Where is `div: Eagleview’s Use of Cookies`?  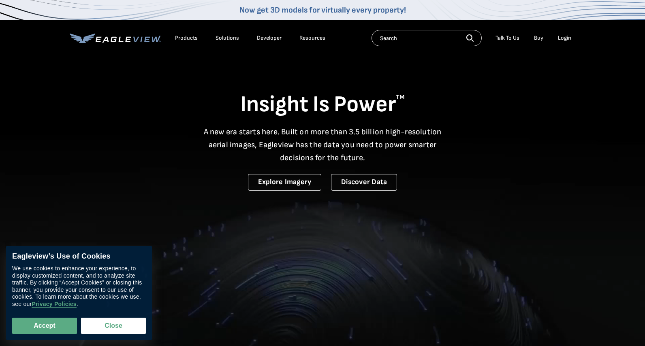
div: Eagleview’s Use of Cookies is located at coordinates (79, 257).